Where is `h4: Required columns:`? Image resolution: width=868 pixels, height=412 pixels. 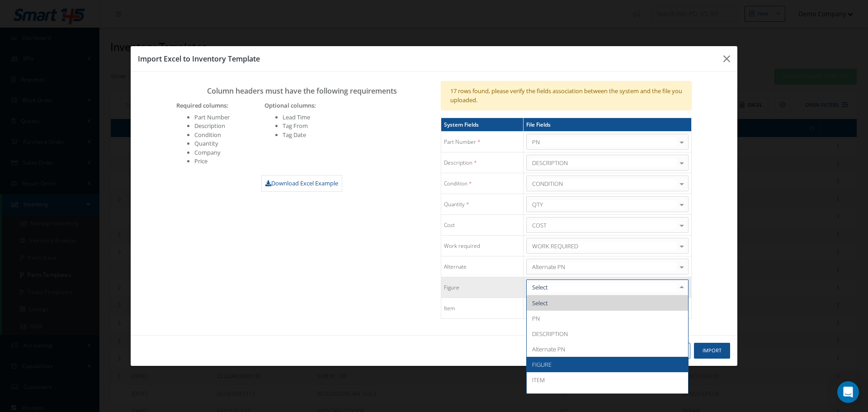 h4: Required columns: is located at coordinates (213, 106).